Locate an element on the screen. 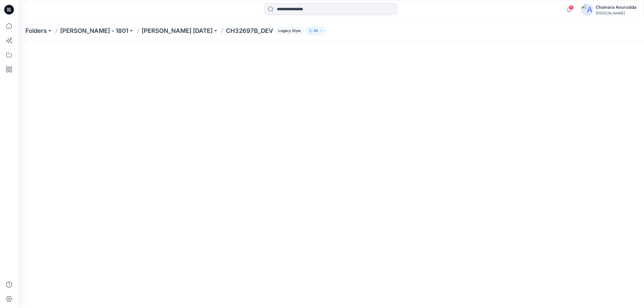  div: Chamara Anurudda is located at coordinates (616, 7).